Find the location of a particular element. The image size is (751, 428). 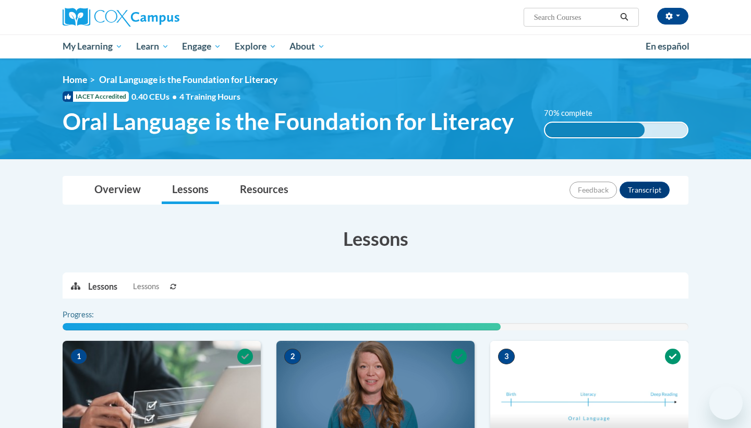

span: IACET Accredited is located at coordinates (95, 96).